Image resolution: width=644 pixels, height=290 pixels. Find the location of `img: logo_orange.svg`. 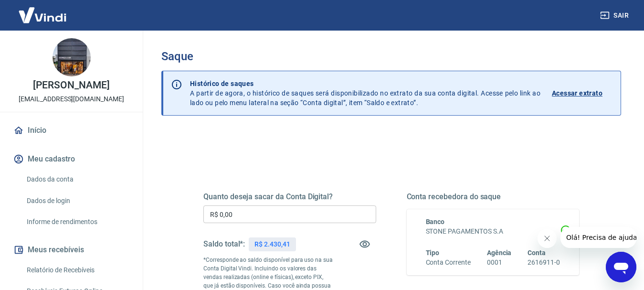

img: logo_orange.svg is located at coordinates (19, 19).